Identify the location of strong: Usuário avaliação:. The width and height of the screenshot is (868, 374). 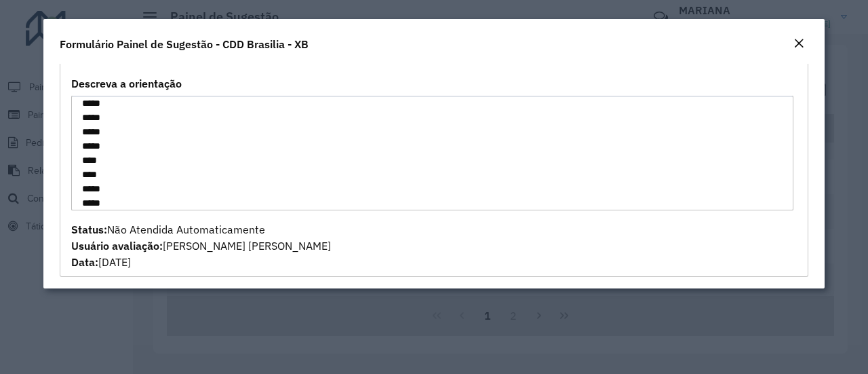
(117, 246).